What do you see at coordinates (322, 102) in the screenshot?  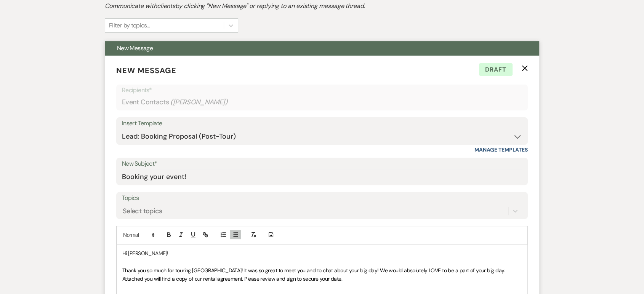 I see `div: Event Contacts` at bounding box center [322, 102].